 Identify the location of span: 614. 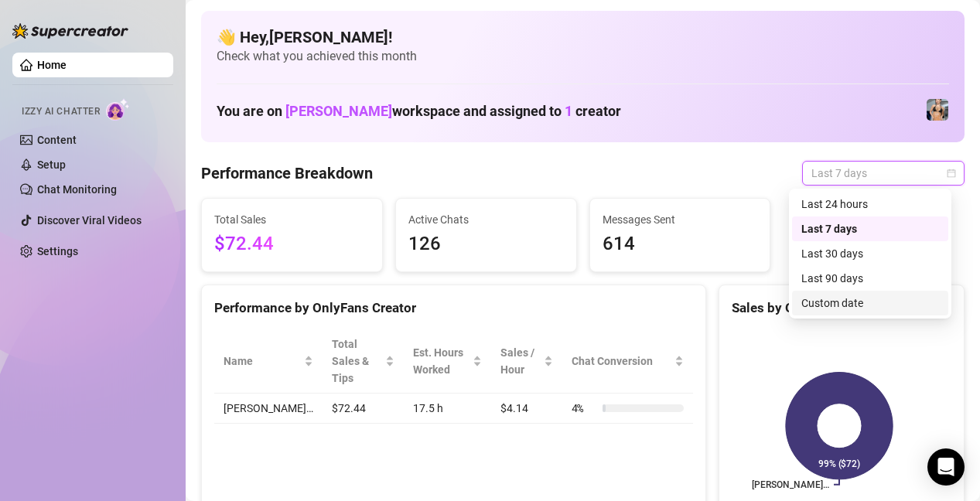
(680, 244).